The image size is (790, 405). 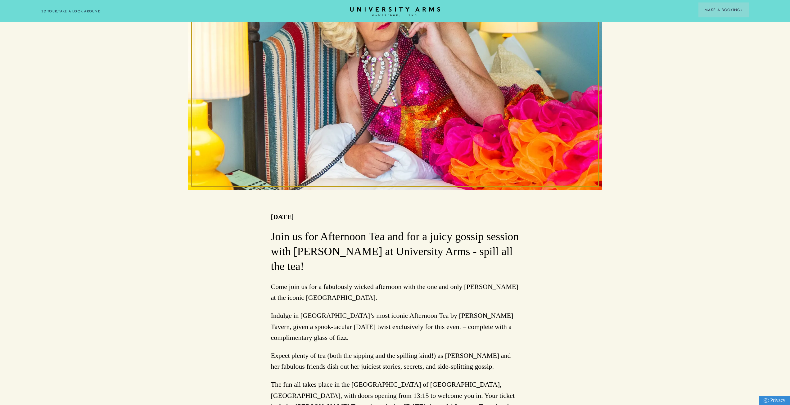 What do you see at coordinates (71, 11) in the screenshot?
I see `a: 3D TOUR:TAKE A LOOK AROUND` at bounding box center [71, 11].